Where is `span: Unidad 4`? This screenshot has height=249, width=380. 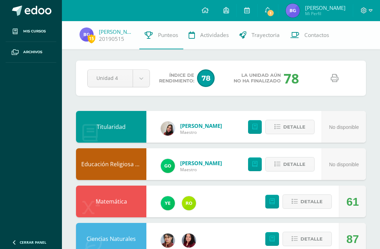
span: Unidad 4 is located at coordinates (110, 78).